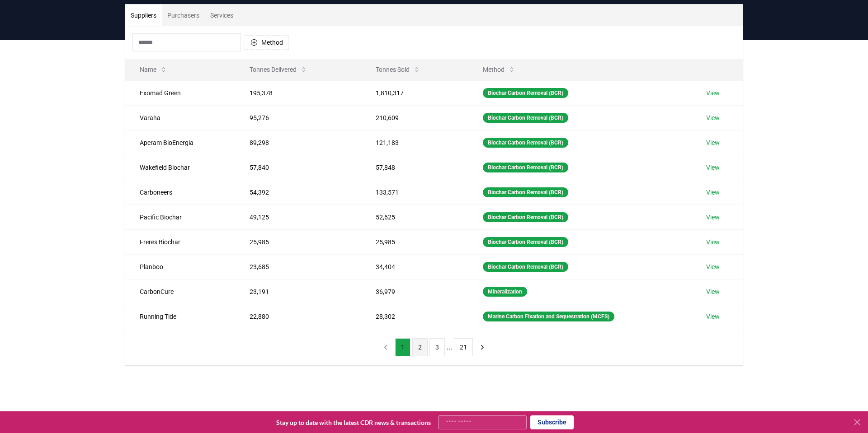 This screenshot has height=433, width=868. What do you see at coordinates (298, 266) in the screenshot?
I see `td: 23,685` at bounding box center [298, 266].